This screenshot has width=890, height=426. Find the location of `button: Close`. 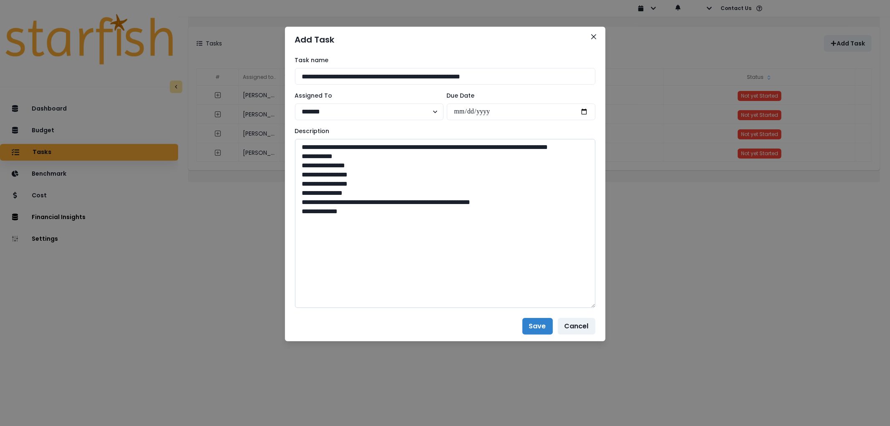

button: Close is located at coordinates (594, 37).